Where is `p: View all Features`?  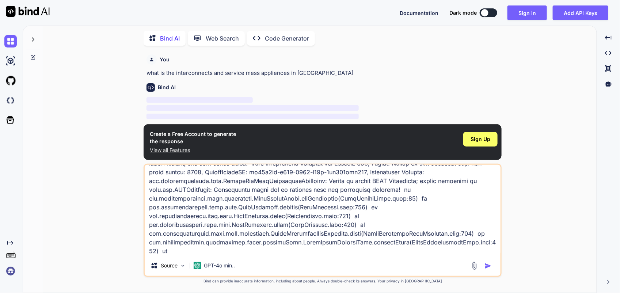 p: View all Features is located at coordinates (193, 150).